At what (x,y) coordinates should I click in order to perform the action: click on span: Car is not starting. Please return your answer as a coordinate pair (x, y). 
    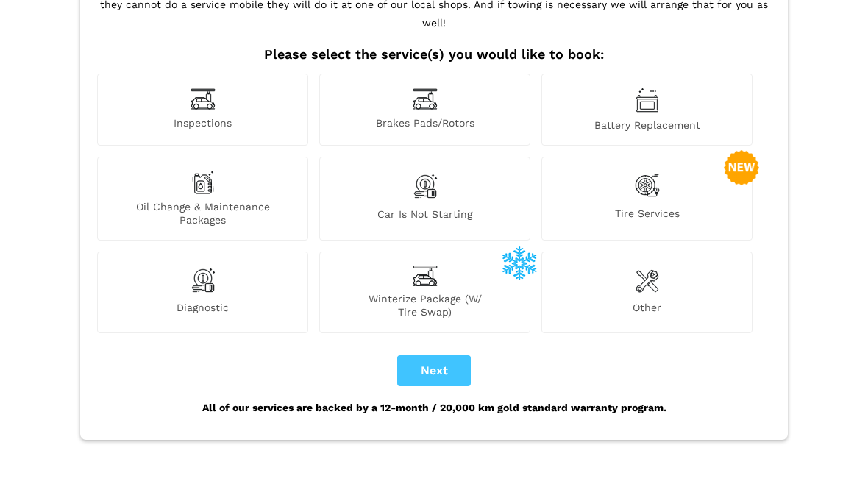
    Looking at the image, I should click on (424, 217).